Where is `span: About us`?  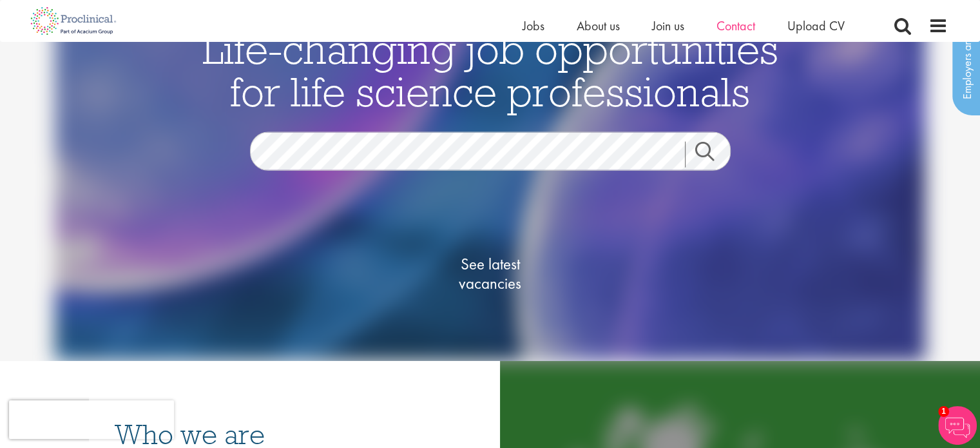
span: About us is located at coordinates (598, 26).